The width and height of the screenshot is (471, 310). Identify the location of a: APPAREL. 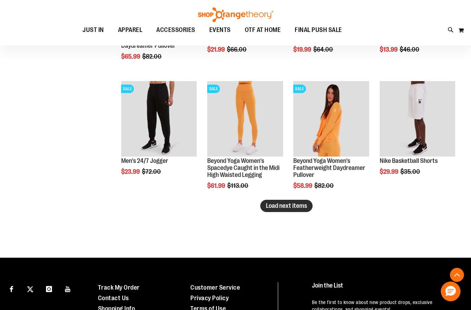
(130, 30).